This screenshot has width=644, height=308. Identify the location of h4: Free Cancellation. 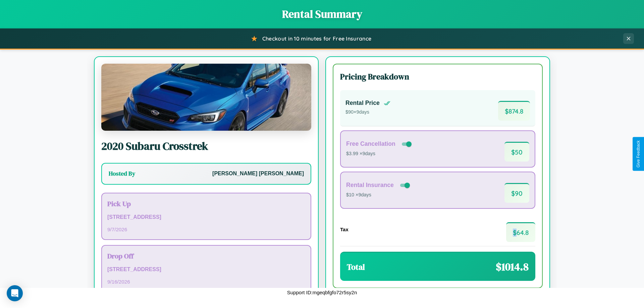
(371, 144).